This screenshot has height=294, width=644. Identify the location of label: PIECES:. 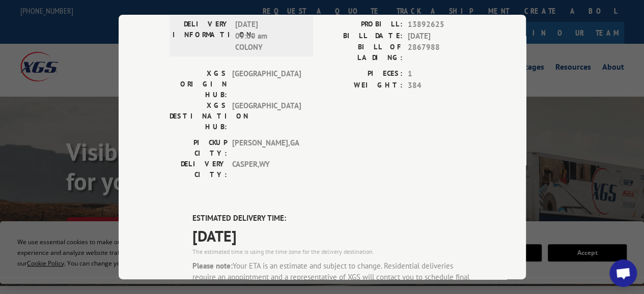
(363, 74).